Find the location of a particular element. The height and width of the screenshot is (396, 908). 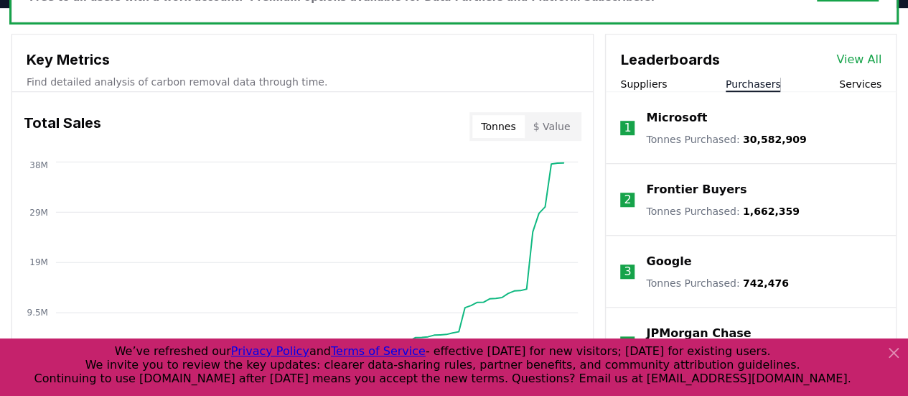

p: 3 is located at coordinates (628, 271).